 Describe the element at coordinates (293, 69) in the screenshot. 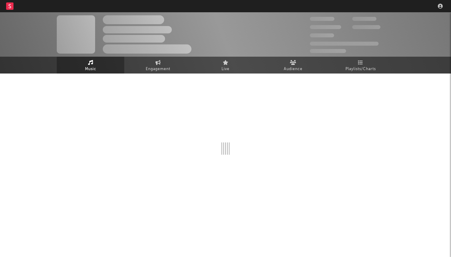

I see `span: Audience` at that location.